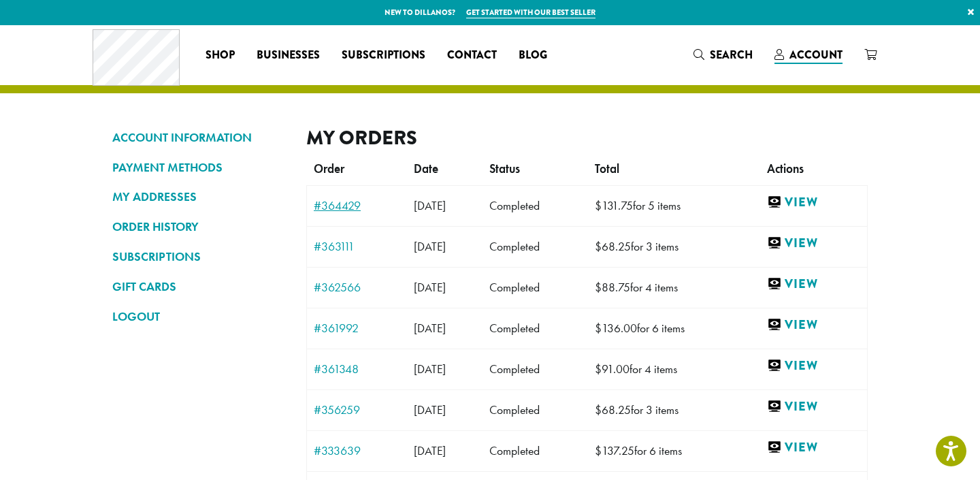  Describe the element at coordinates (357, 369) in the screenshot. I see `a: #361348` at that location.